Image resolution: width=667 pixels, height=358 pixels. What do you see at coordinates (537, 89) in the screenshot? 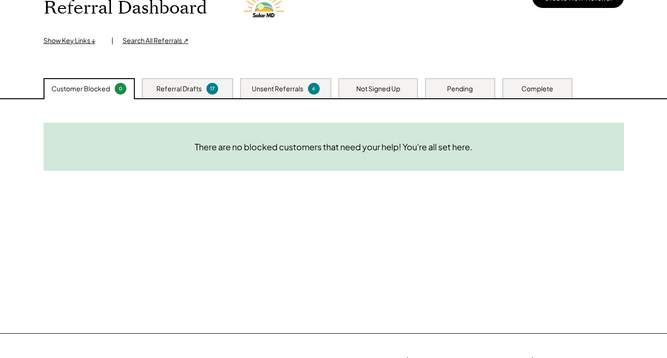
I see `div: Complete` at bounding box center [537, 89].